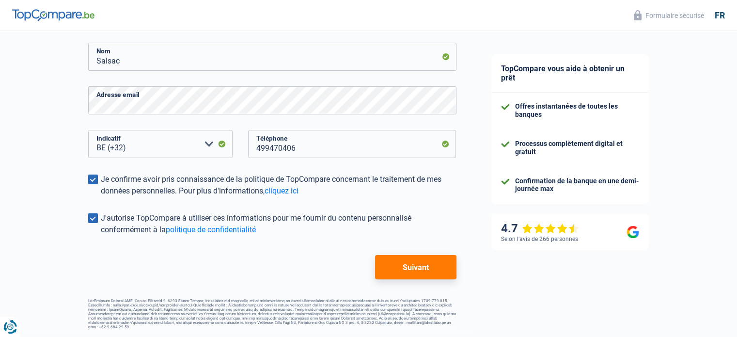  What do you see at coordinates (577, 185) in the screenshot?
I see `div: Confirmation de la banque en une demi-journée max` at bounding box center [577, 185].